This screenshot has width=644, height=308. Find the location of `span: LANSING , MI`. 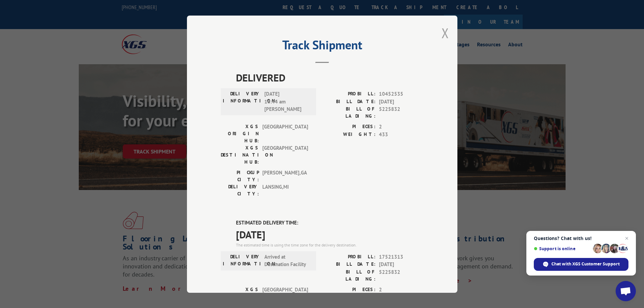

span: LANSING , MI is located at coordinates (285, 191).